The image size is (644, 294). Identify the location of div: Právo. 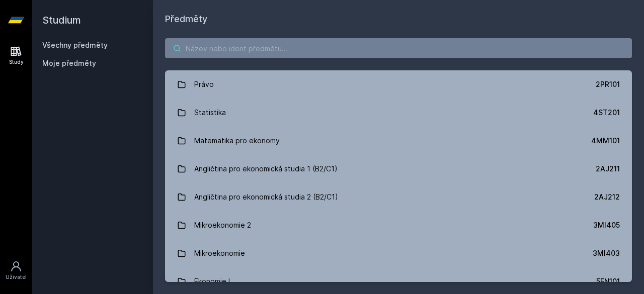
(203, 85).